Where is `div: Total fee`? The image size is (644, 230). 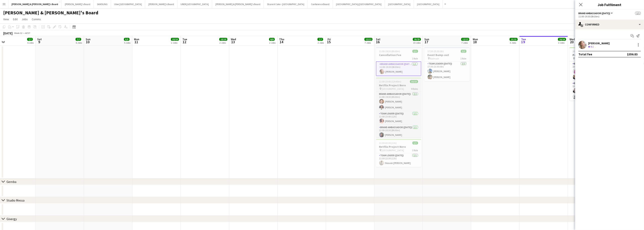 div: Total fee is located at coordinates (586, 54).